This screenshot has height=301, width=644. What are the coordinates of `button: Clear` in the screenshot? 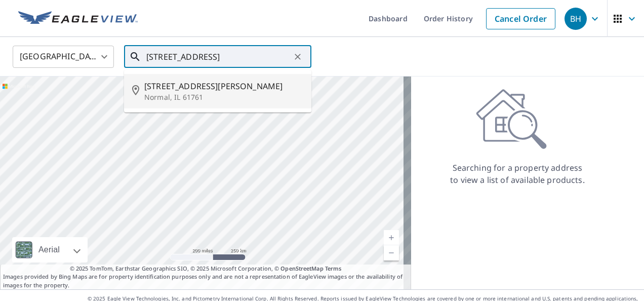 It's located at (298, 57).